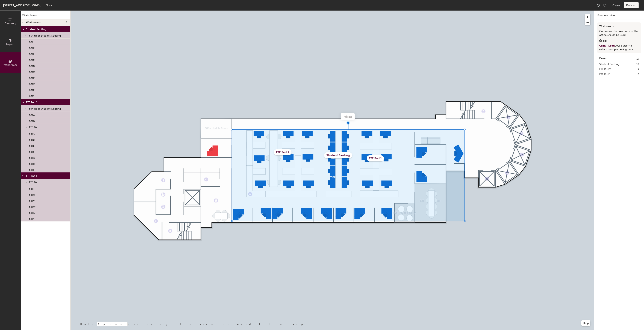 This screenshot has width=644, height=330. What do you see at coordinates (32, 133) in the screenshot?
I see `p: 831C` at bounding box center [32, 133].